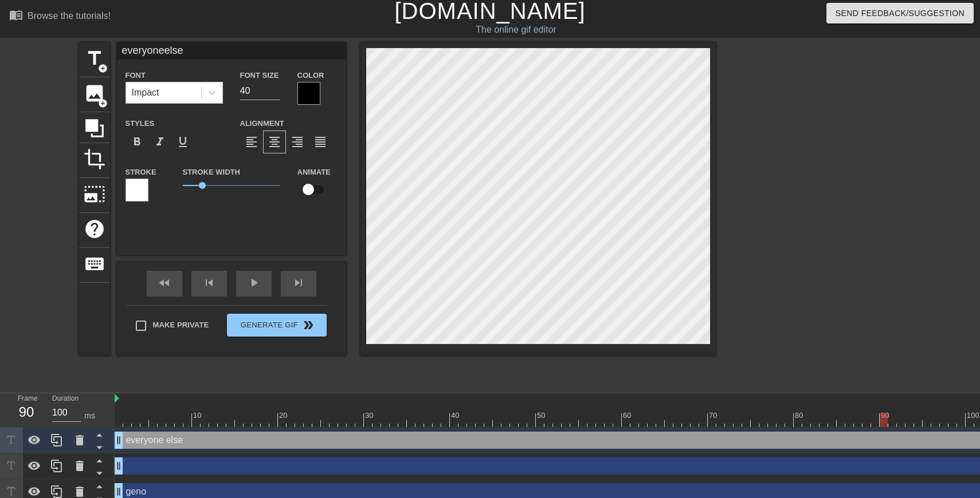 The width and height of the screenshot is (980, 498). What do you see at coordinates (212, 172) in the screenshot?
I see `label: Stroke Width` at bounding box center [212, 172].